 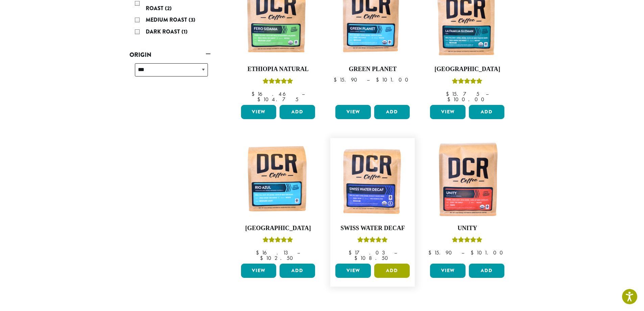 What do you see at coordinates (278, 99) in the screenshot?
I see `bdi: 104.75` at bounding box center [278, 99].